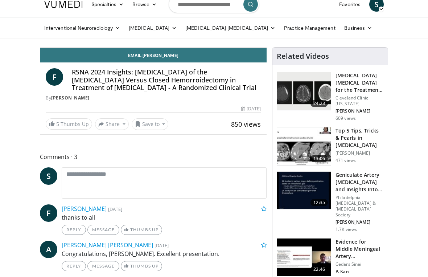  Describe the element at coordinates (310, 28) in the screenshot. I see `a: Practice Management` at that location.